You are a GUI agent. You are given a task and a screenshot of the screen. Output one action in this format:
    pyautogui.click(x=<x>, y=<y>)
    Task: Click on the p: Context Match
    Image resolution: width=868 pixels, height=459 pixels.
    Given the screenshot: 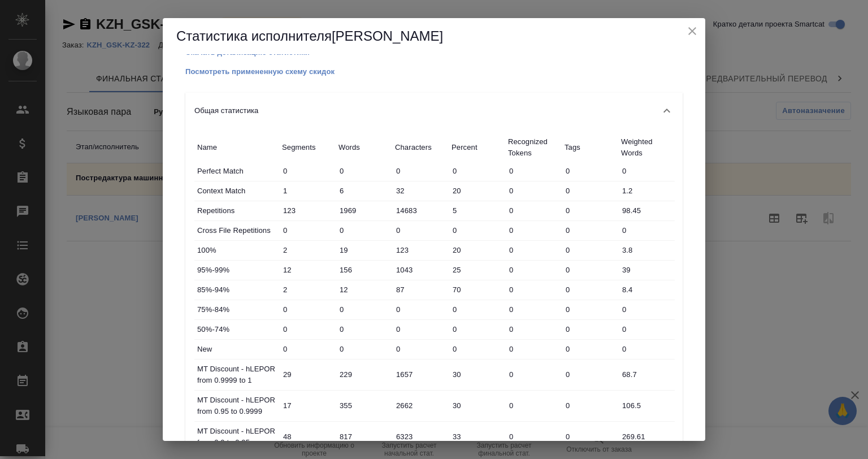 What is the action you would take?
    pyautogui.click(x=237, y=191)
    